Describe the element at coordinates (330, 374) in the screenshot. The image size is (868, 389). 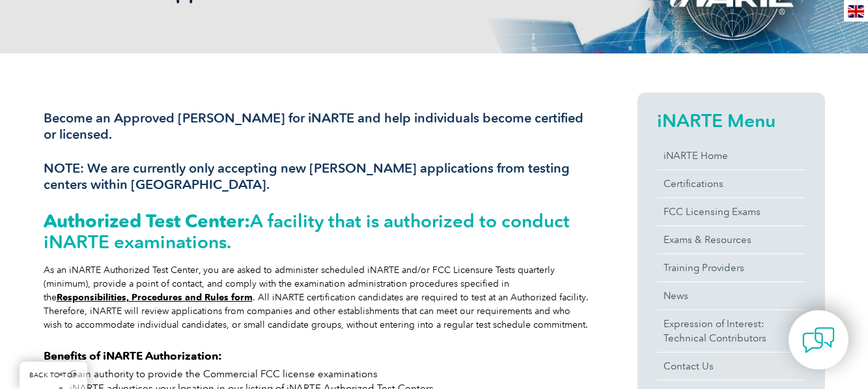
I see `li: Gain authority to provide the Commercial FCC license examinations` at that location.